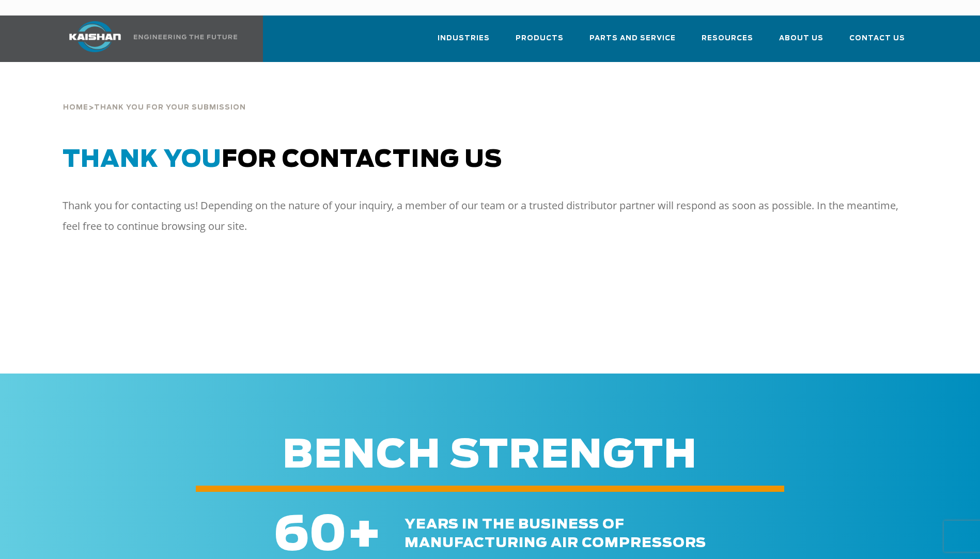  I want to click on a: About Us, so click(801, 42).